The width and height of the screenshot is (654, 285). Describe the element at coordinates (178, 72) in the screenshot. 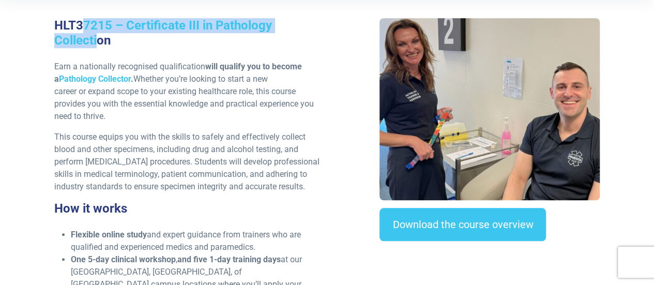

I see `strong: will qualify you to become a .` at that location.